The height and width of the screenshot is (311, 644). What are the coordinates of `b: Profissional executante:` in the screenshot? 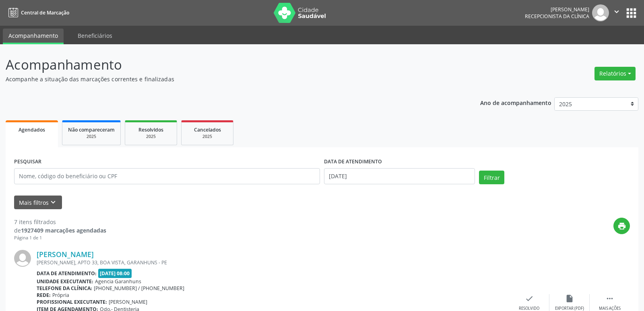 It's located at (72, 302).